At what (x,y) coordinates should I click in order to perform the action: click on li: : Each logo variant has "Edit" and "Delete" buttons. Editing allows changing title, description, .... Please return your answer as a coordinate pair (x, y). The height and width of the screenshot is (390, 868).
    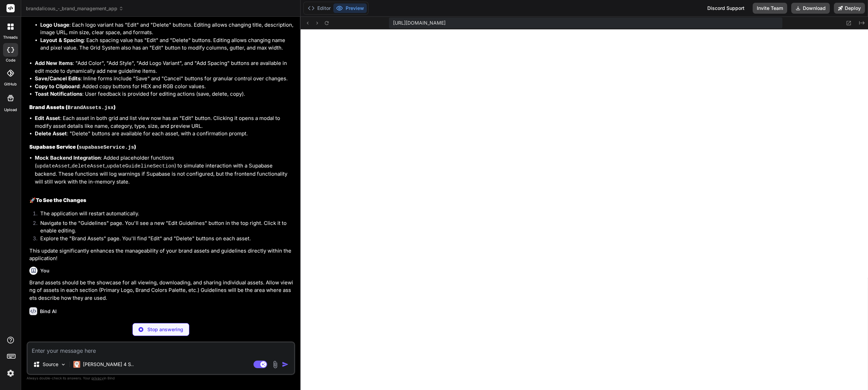
    Looking at the image, I should click on (167, 28).